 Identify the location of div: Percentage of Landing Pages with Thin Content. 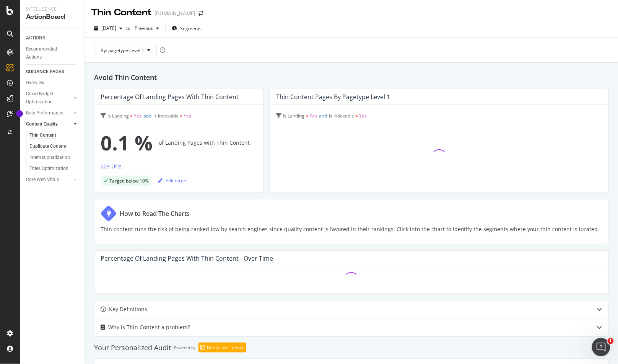
(170, 97).